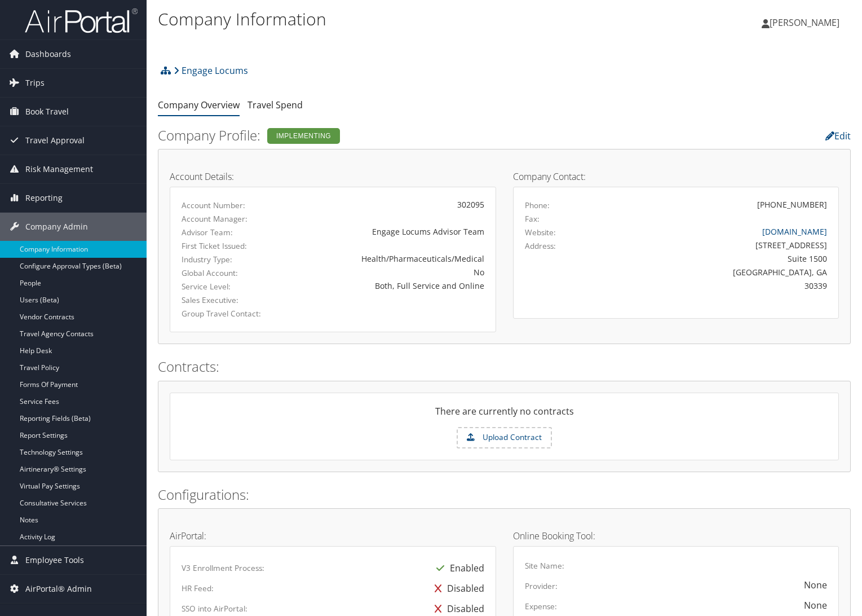  I want to click on label: Site Name:, so click(544, 565).